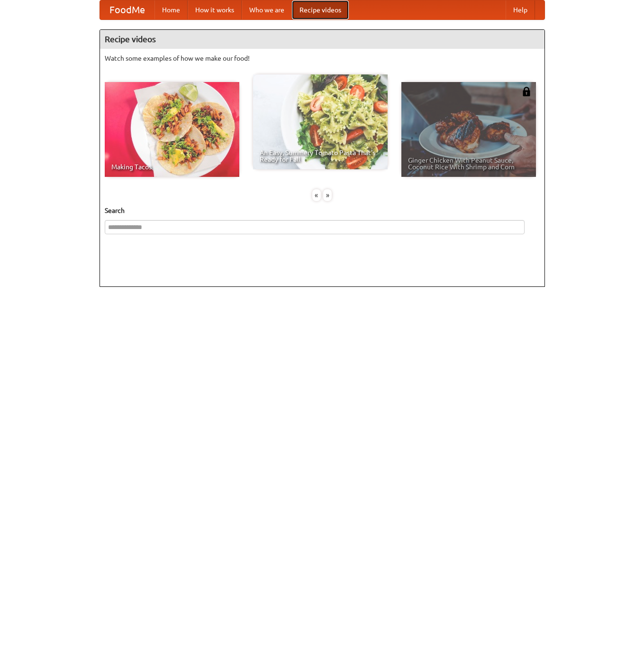 Image resolution: width=644 pixels, height=671 pixels. What do you see at coordinates (215, 10) in the screenshot?
I see `a: How it works` at bounding box center [215, 10].